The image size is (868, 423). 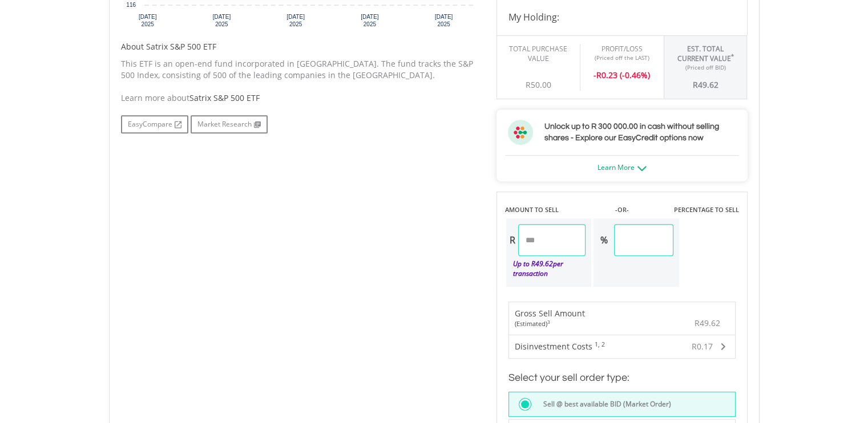 What do you see at coordinates (702, 347) in the screenshot?
I see `span: R0.17` at bounding box center [702, 347].